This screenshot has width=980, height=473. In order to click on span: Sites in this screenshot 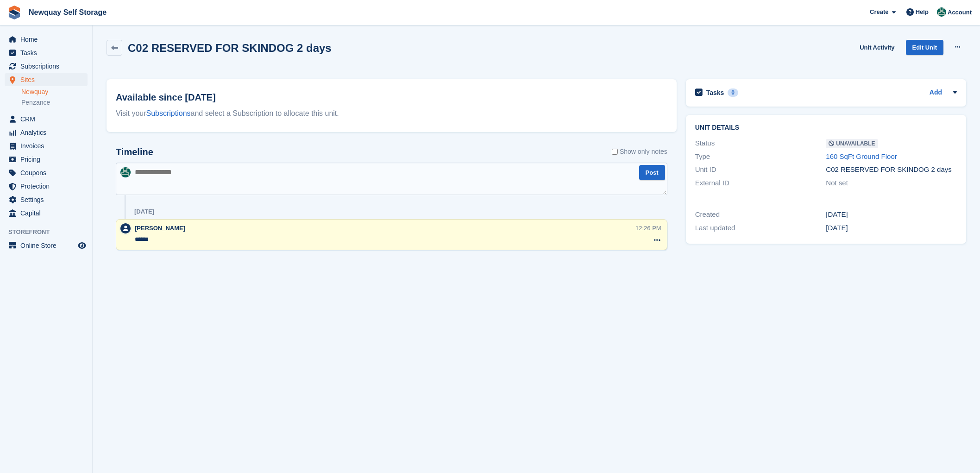, I will do `click(48, 80)`.